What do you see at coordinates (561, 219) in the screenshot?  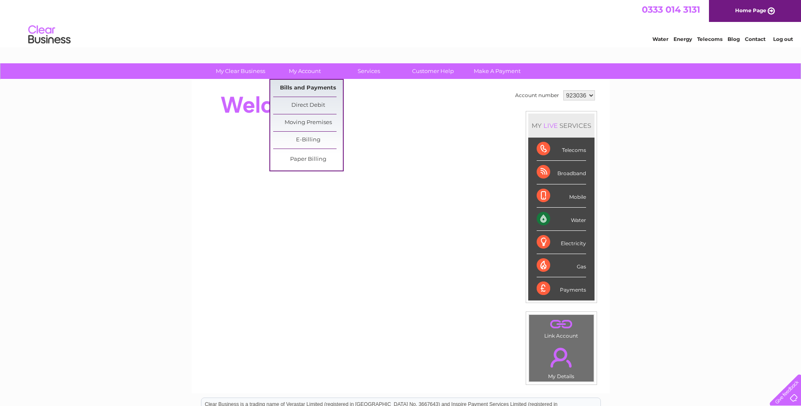 I see `div: Water` at bounding box center [561, 219].